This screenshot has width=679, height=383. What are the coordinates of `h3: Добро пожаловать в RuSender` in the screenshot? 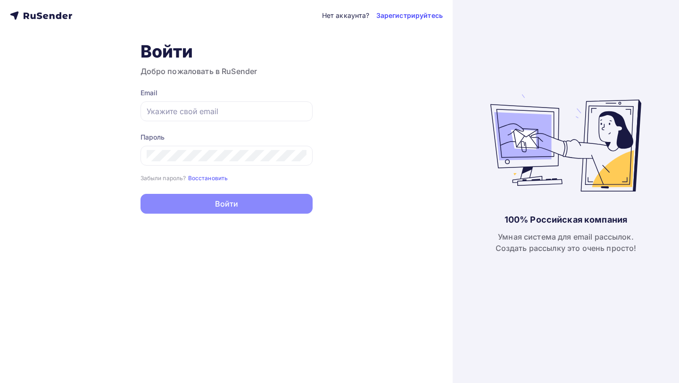 It's located at (226, 71).